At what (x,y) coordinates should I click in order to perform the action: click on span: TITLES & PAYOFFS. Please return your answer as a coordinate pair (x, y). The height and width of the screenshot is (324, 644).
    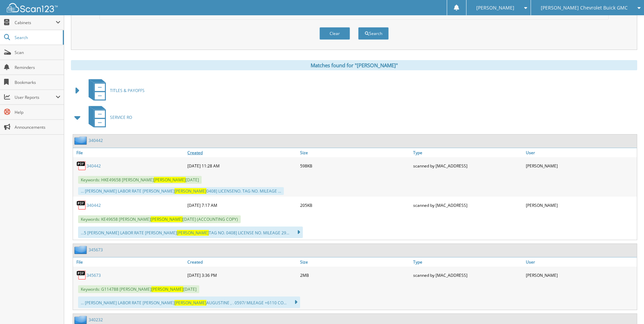
    Looking at the image, I should click on (127, 90).